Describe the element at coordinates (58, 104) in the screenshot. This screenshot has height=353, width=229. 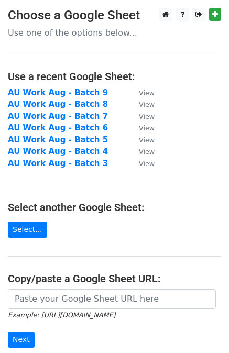
I see `strong: AU Work Aug - Batch 8` at that location.